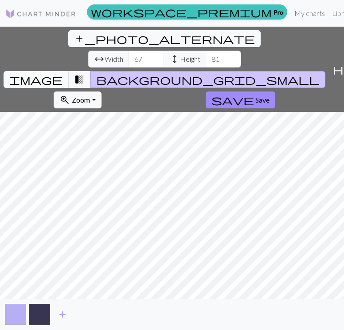  What do you see at coordinates (190, 59) in the screenshot?
I see `span: Height` at bounding box center [190, 59].